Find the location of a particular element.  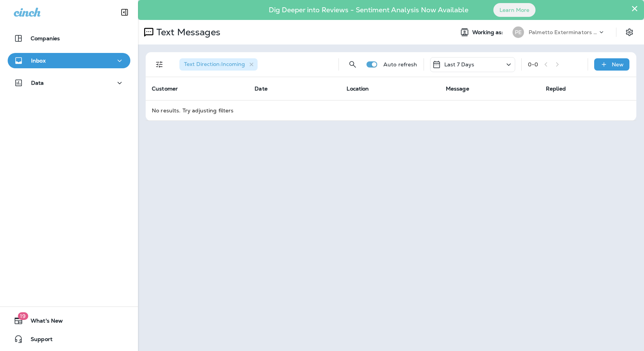

span: Working as: is located at coordinates (488, 33).